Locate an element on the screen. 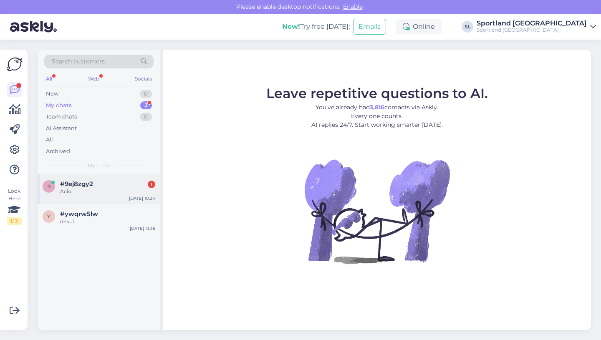 The image size is (601, 340). span: #9ej8zgy2 is located at coordinates (76, 184).